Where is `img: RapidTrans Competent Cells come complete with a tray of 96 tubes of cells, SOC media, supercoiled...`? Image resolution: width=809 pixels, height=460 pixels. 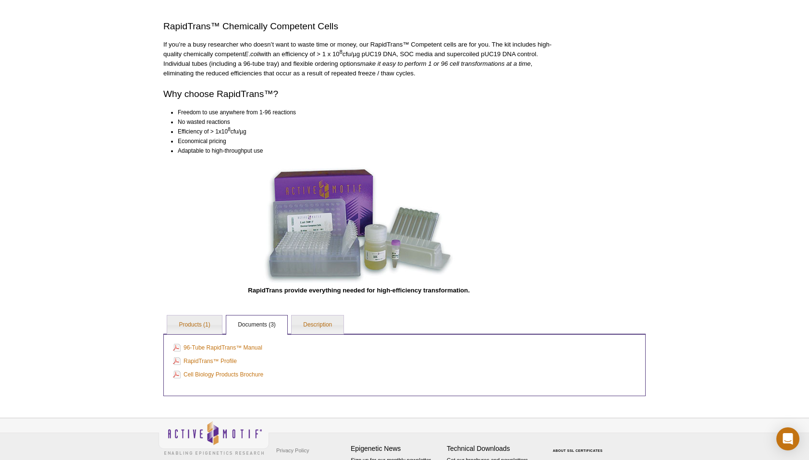 img: RapidTrans Competent Cells come complete with a tray of 96 tubes of cells, SOC media, supercoiled... is located at coordinates (359, 223).